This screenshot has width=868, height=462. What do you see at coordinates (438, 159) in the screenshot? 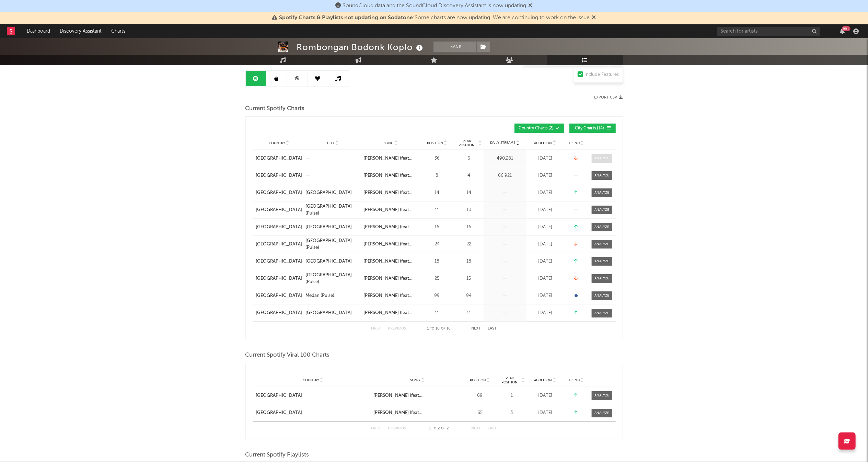
I see `div: 36` at bounding box center [438, 159].